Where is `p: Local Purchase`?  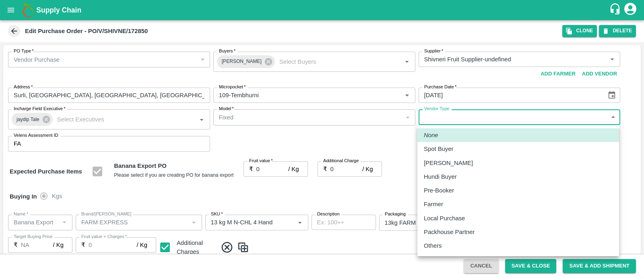 p: Local Purchase is located at coordinates (444, 218).